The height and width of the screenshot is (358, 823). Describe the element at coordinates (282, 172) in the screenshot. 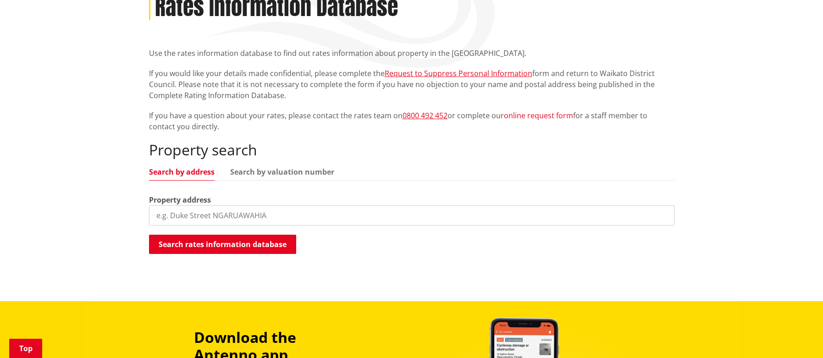

I see `a: Search by valuation number` at that location.